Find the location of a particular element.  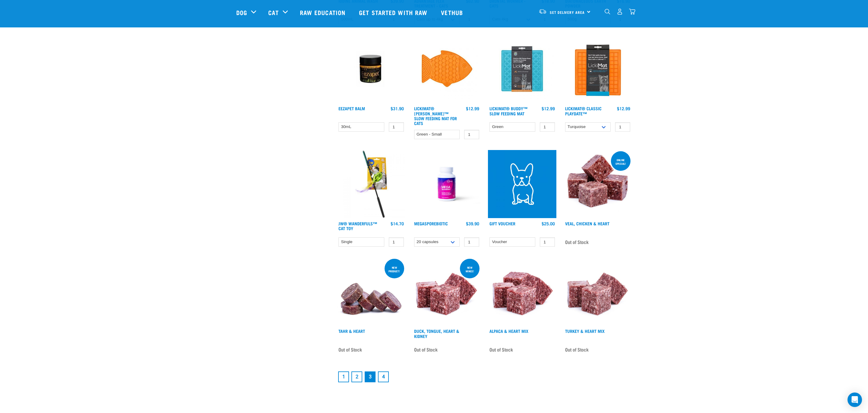

a: Goto page 1 is located at coordinates (343, 377).